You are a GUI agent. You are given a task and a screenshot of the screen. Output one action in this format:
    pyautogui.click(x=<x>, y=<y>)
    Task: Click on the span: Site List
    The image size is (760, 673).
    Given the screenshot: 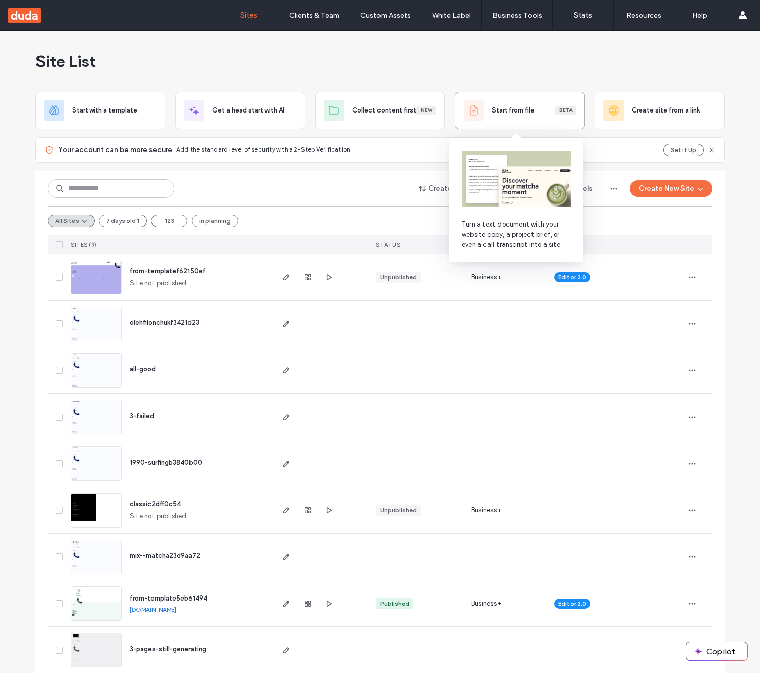 What is the action you would take?
    pyautogui.click(x=65, y=61)
    